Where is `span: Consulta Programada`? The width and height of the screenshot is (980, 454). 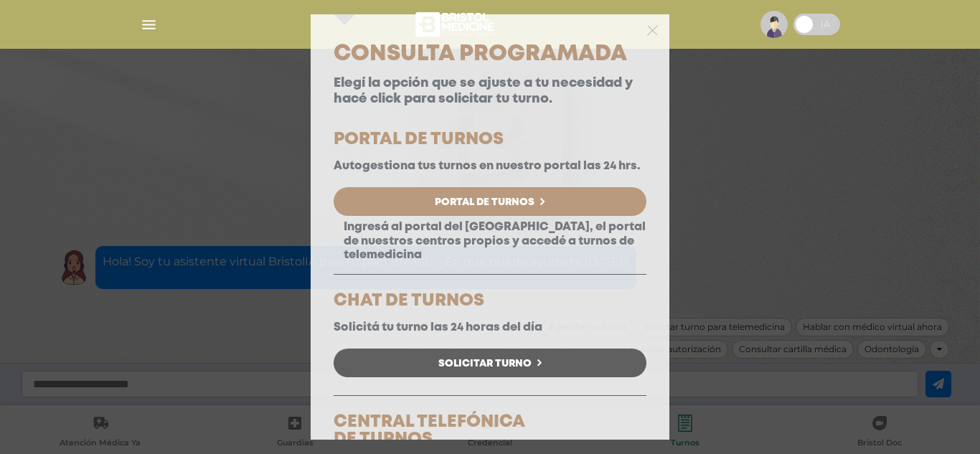 span: Consulta Programada is located at coordinates (480, 54).